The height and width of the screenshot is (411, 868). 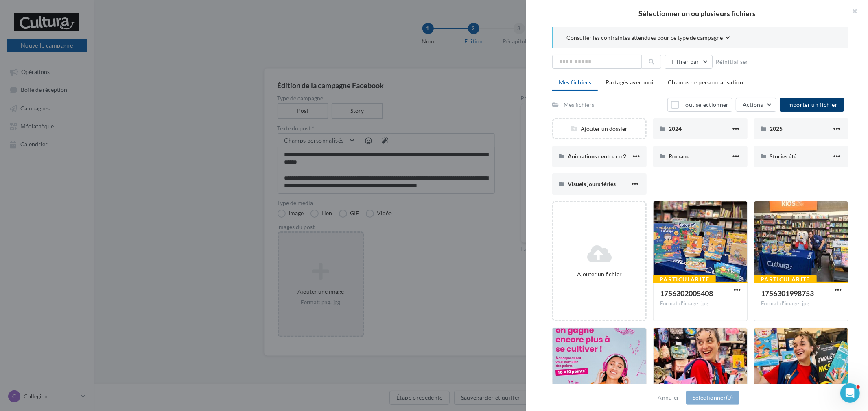 What do you see at coordinates (752, 104) in the screenshot?
I see `span: Actions` at bounding box center [752, 104].